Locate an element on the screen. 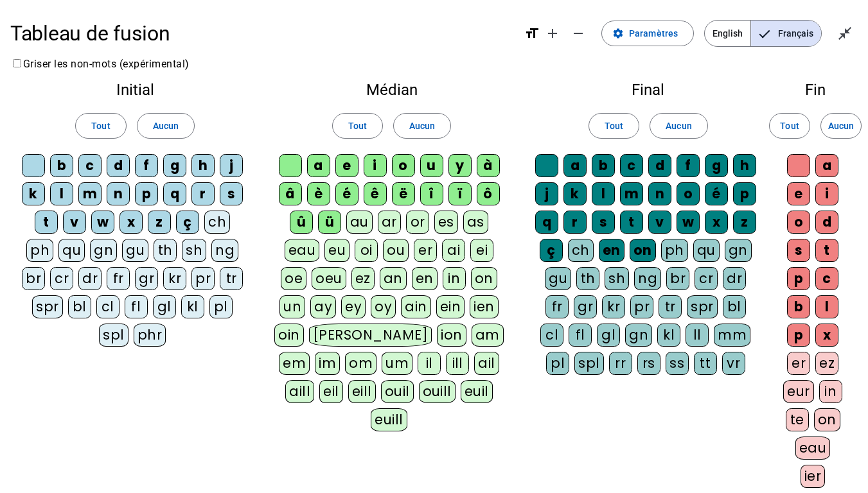 Image resolution: width=868 pixels, height=493 pixels. div: mm is located at coordinates (733, 335).